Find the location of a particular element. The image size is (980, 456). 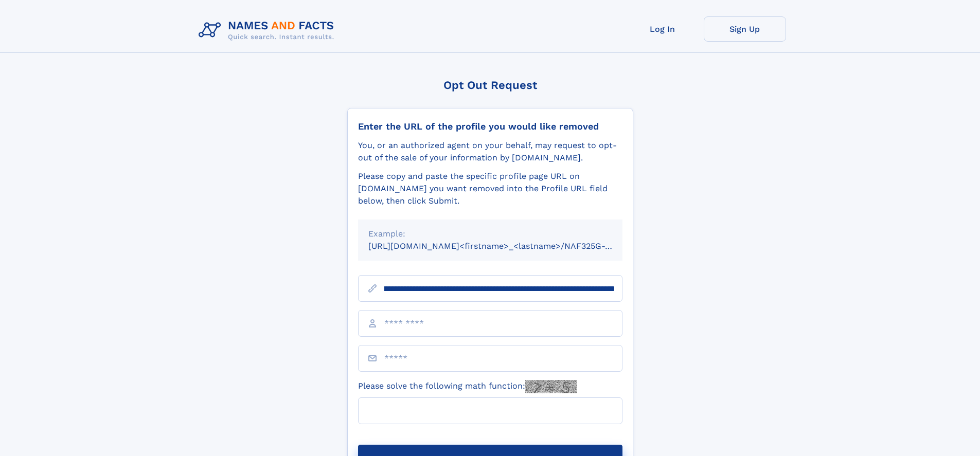

label: Please solve the following math function: is located at coordinates (467, 386).